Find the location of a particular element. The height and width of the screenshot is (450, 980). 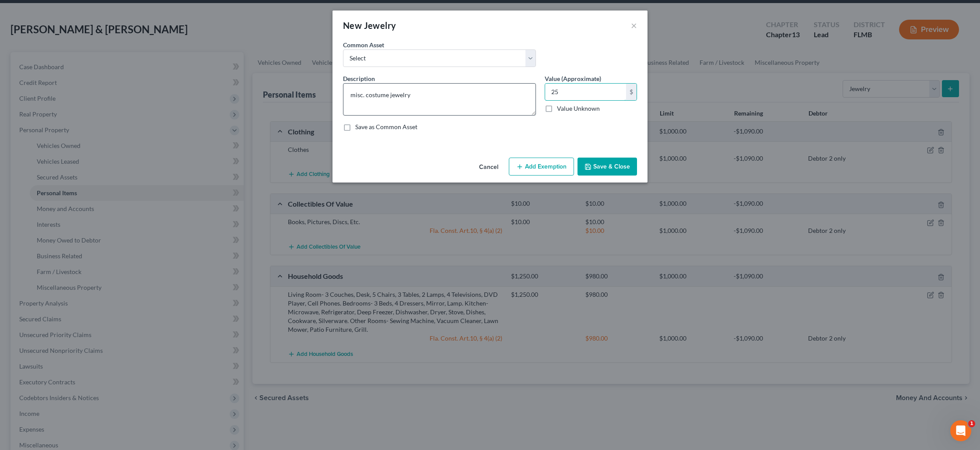

button: Cancel is located at coordinates (489, 167).